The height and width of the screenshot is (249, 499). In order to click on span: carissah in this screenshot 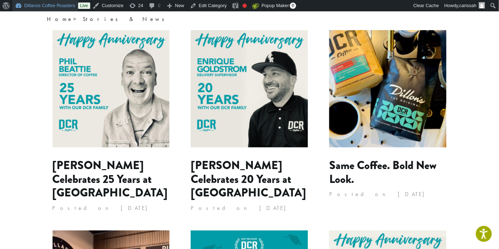, I will do `click(468, 5)`.